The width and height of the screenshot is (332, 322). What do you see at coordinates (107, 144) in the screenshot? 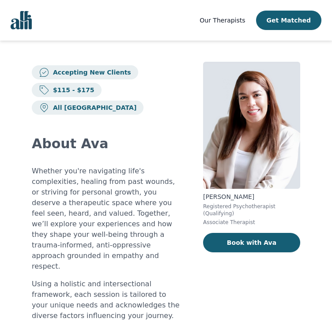
I see `h2: About Ava` at bounding box center [107, 144].